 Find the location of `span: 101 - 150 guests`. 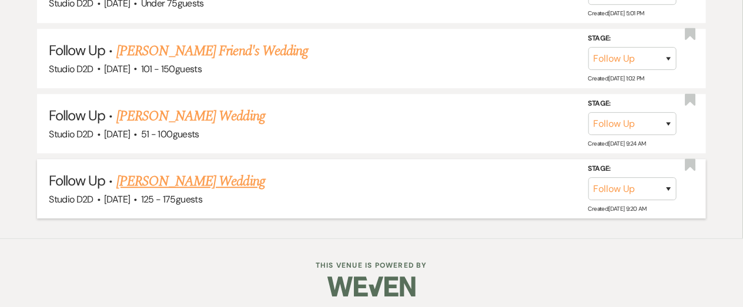

span: 101 - 150 guests is located at coordinates (171, 69).